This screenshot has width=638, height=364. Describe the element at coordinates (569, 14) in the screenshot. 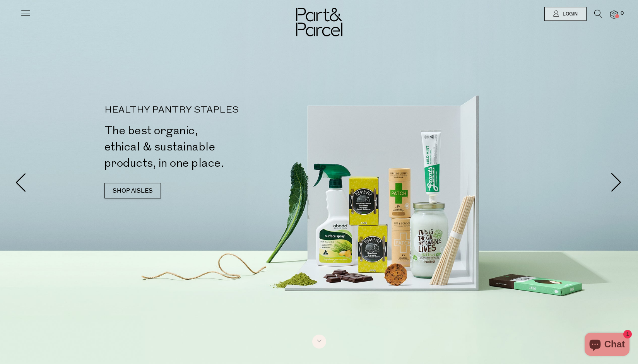

I see `span: Login` at that location.